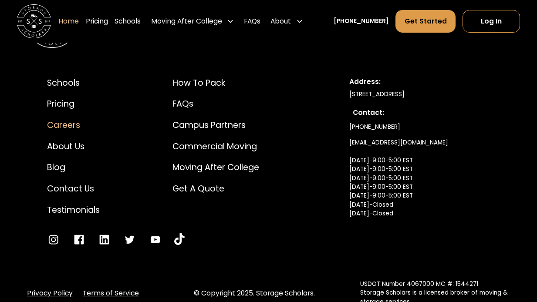  Describe the element at coordinates (215, 188) in the screenshot. I see `div: Get a Quote` at that location.